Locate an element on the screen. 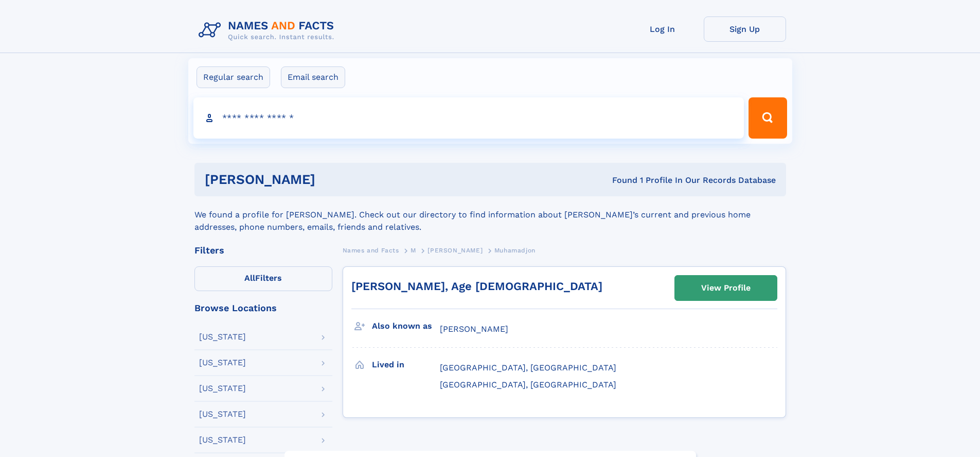 The image size is (980, 457). div: Found 1 Profile In Our Records Database is located at coordinates (619, 180).